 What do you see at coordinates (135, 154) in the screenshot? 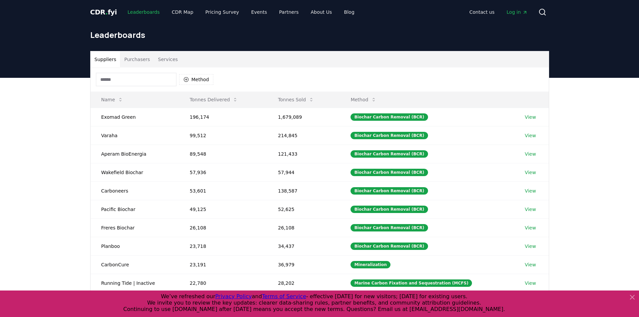
I see `td: Aperam BioEnergia` at bounding box center [135, 154].